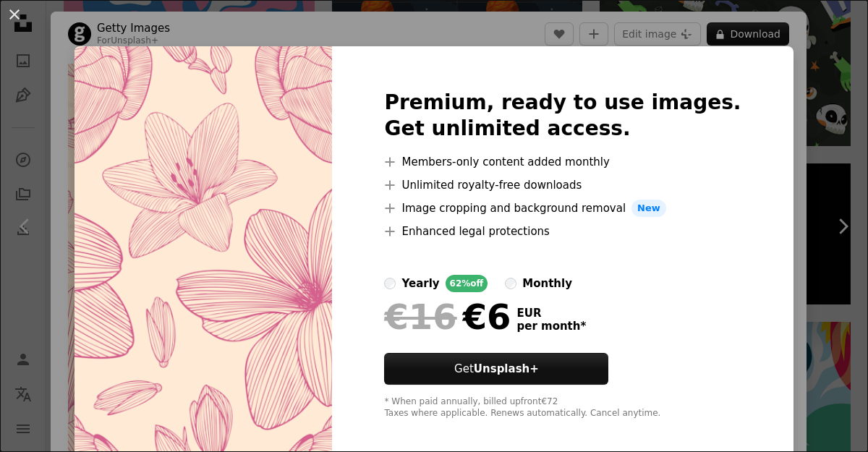  What do you see at coordinates (466, 284) in the screenshot?
I see `div: 62% off` at bounding box center [466, 284].